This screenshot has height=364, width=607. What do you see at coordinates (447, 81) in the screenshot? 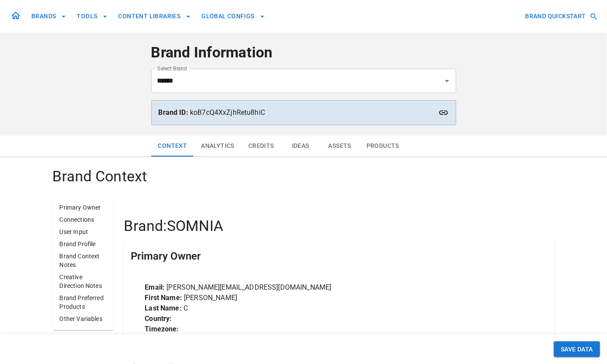
I see `button: Open` at bounding box center [447, 81].